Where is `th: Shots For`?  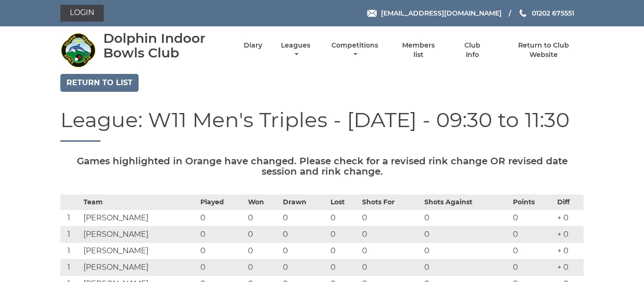
th: Shots For is located at coordinates (391, 202).